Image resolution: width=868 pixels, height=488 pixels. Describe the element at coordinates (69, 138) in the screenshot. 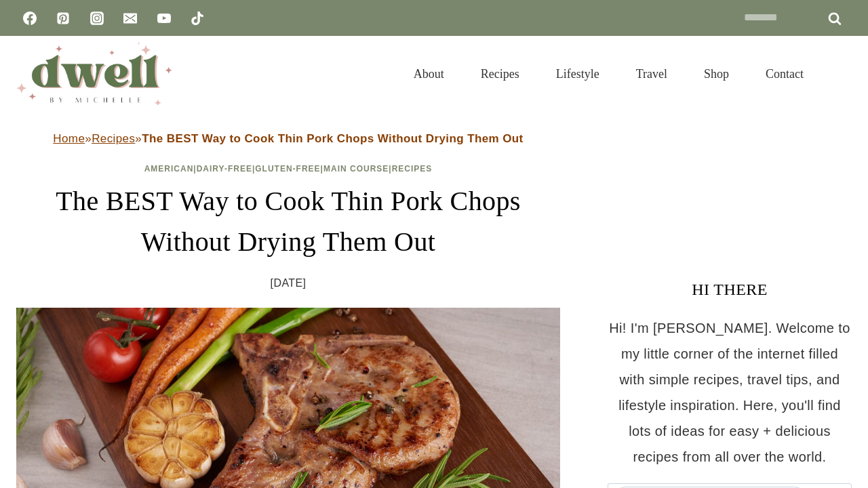

I see `a: Home` at that location.